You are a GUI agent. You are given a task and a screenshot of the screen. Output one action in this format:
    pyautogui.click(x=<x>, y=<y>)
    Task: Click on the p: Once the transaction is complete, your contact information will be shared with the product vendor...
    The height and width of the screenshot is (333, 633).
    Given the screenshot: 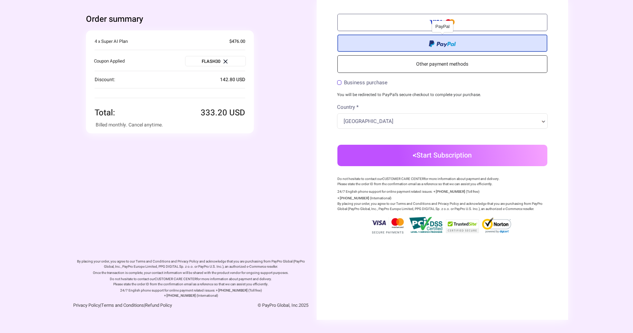 What is the action you would take?
    pyautogui.click(x=191, y=273)
    